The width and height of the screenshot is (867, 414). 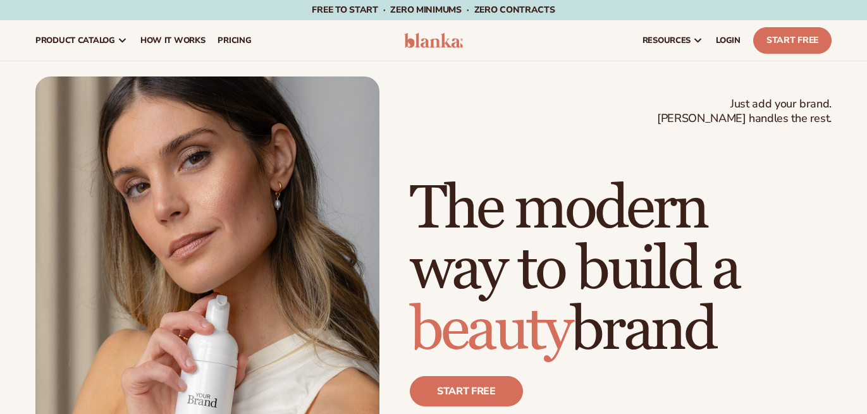 I want to click on h1: The modern way to build a brand, so click(x=620, y=270).